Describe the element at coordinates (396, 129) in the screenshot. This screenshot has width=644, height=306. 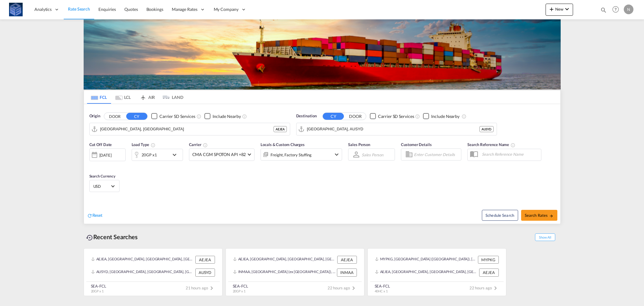
I see `md-input-container: Sydney, AUSYD` at that location.